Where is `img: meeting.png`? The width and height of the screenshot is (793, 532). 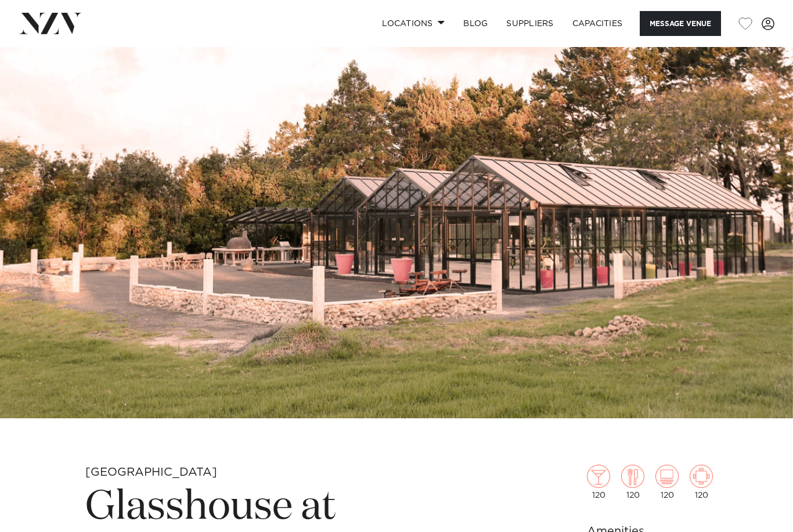
img: meeting.png is located at coordinates (702, 476).